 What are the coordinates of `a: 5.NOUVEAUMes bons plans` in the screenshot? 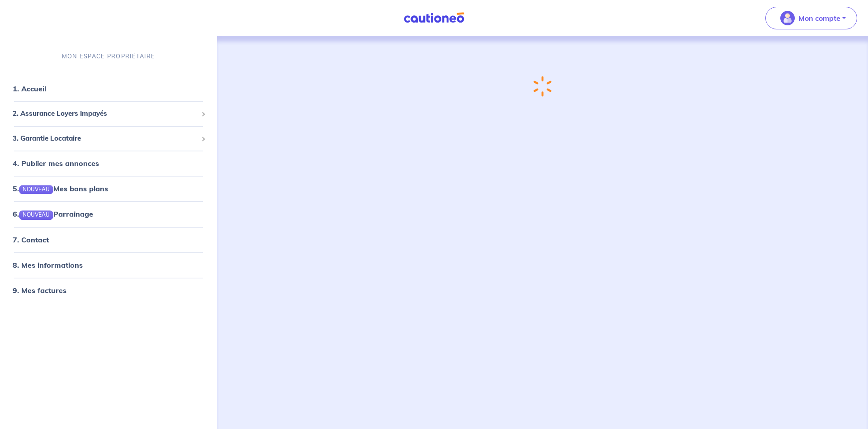 It's located at (60, 189).